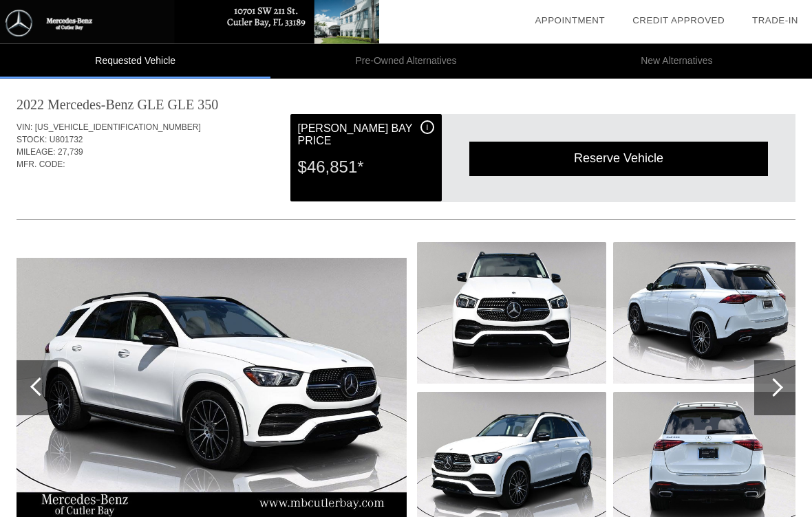  What do you see at coordinates (676, 61) in the screenshot?
I see `li: New Alternatives` at bounding box center [676, 61].